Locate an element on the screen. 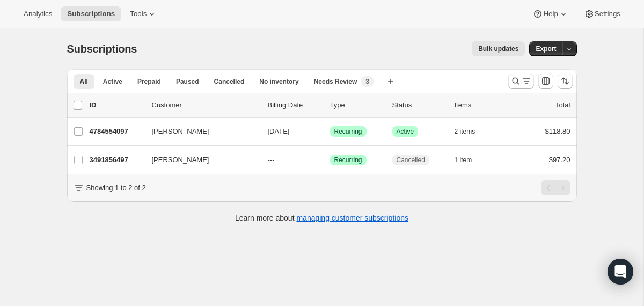 This screenshot has width=644, height=306. p: Billing Date is located at coordinates (295, 105).